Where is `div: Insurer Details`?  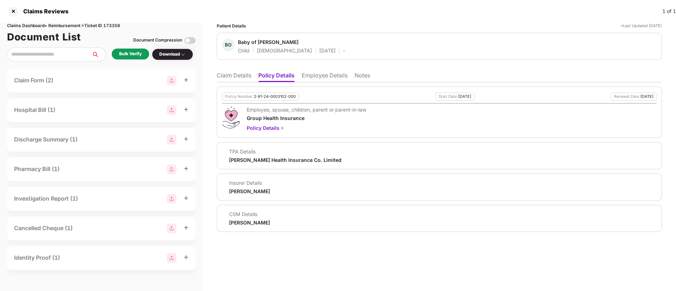 div: Insurer Details is located at coordinates (249, 183).